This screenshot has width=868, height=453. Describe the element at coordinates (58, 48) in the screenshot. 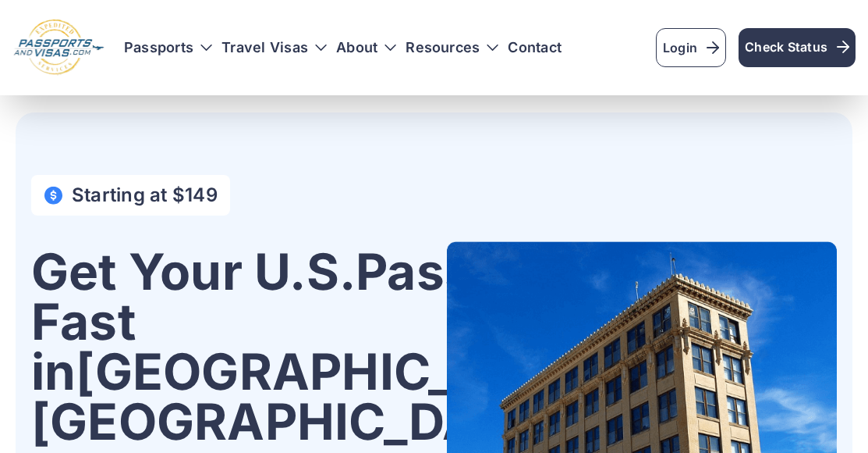

I see `img: Logo` at that location.